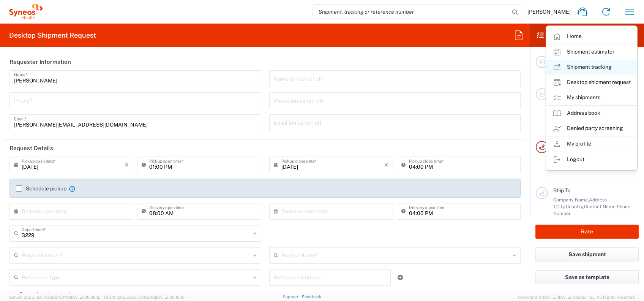 The image size is (644, 301). What do you see at coordinates (592, 159) in the screenshot?
I see `a: Logout` at bounding box center [592, 159].